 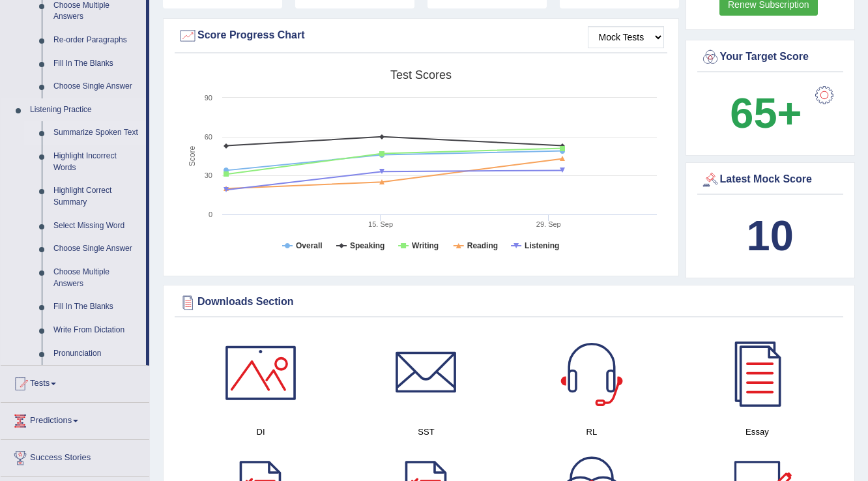 What do you see at coordinates (766, 113) in the screenshot?
I see `b: 65+` at bounding box center [766, 113].